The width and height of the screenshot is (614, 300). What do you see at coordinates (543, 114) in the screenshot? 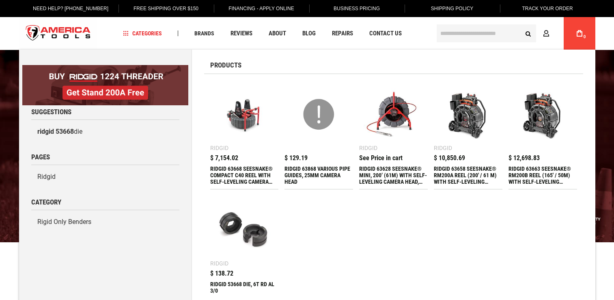
I see `img: RIDGID 63663 SEESNAKE® RM200B REEL (165' / 50M) WITH SELF-LEVELING CAMERA POWERED WITH TRUSENSE®` at bounding box center [543, 114].